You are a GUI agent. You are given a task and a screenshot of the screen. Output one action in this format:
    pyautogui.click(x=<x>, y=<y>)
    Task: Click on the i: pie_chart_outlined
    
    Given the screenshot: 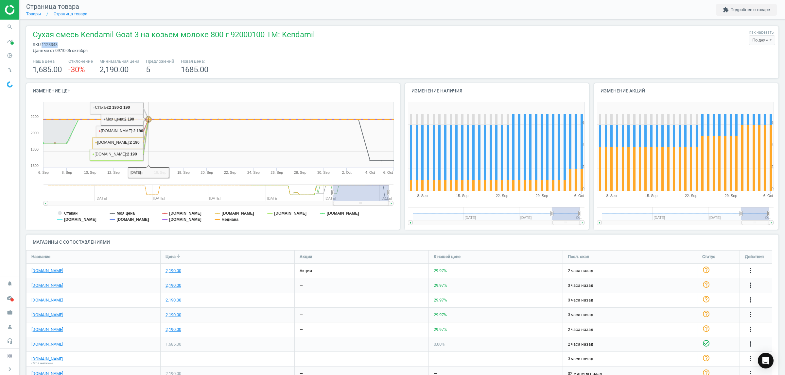 What is the action you would take?
    pyautogui.click(x=10, y=56)
    